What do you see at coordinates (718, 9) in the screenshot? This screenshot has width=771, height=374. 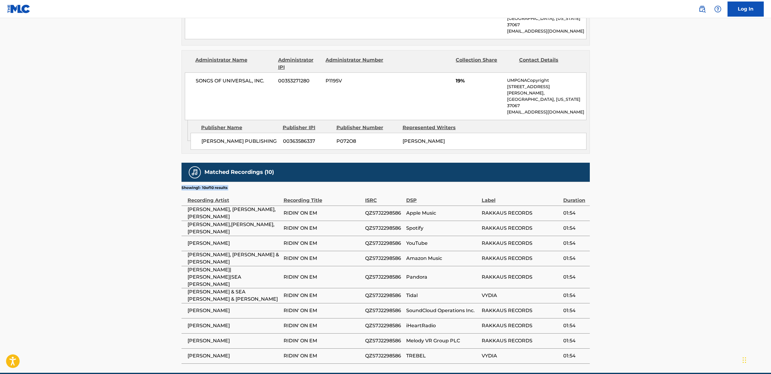 I see `div: Help` at bounding box center [718, 9].